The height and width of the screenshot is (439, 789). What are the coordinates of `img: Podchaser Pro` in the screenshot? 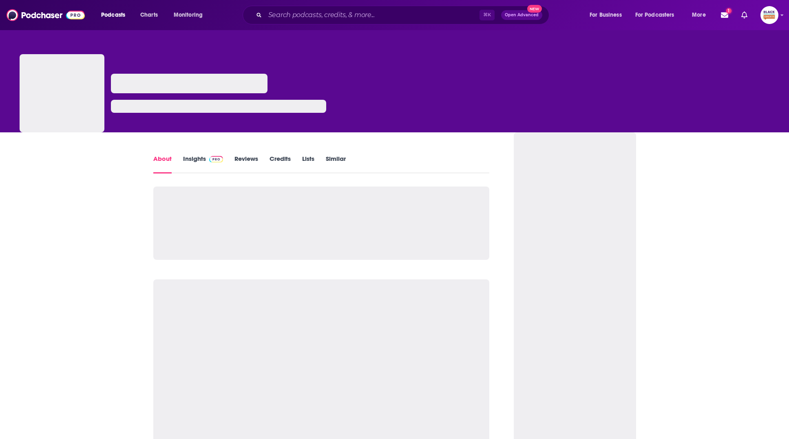 It's located at (216, 159).